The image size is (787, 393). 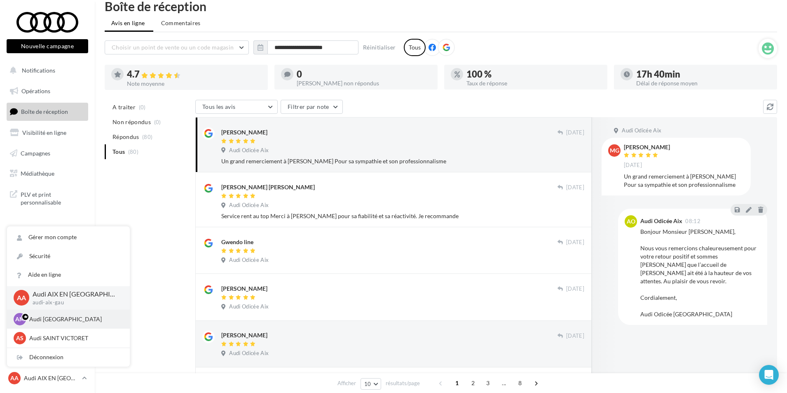 I want to click on button: Réinitialiser, so click(x=379, y=47).